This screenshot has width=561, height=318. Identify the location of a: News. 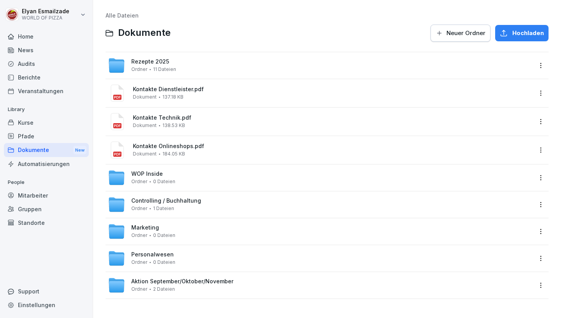
(46, 50).